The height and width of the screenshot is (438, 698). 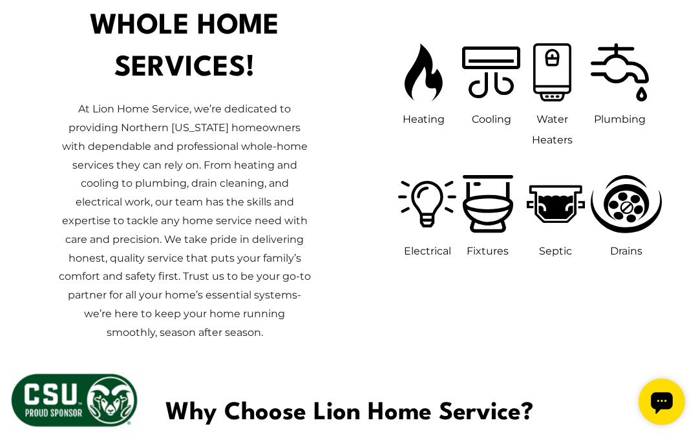 I want to click on span: Heating, so click(x=423, y=119).